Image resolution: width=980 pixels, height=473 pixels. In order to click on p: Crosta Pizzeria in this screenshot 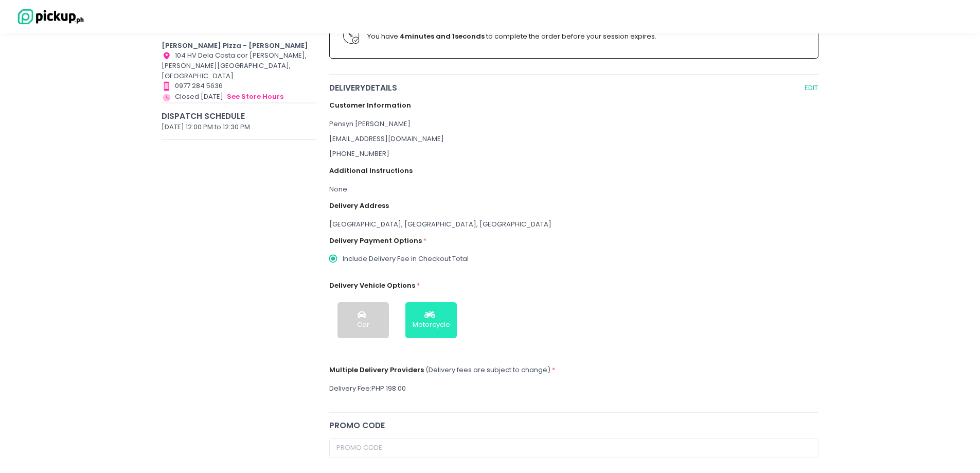, I will do `click(239, 24)`.